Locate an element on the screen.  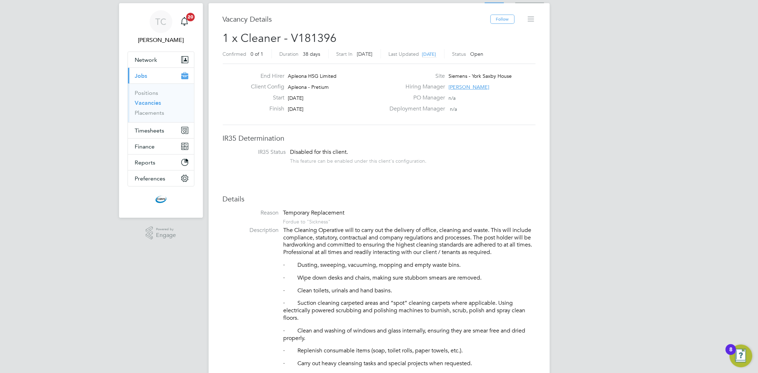
span: Open is located at coordinates (477, 54).